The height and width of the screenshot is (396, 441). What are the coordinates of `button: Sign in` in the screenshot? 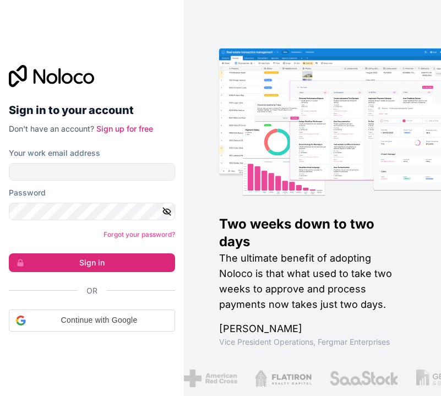 It's located at (92, 263).